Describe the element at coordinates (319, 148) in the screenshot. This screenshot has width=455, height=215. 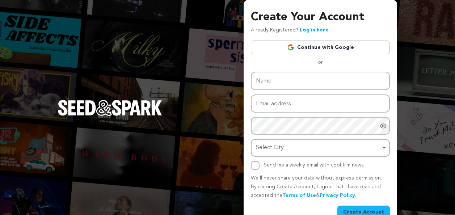
I see `div: Select City` at that location.